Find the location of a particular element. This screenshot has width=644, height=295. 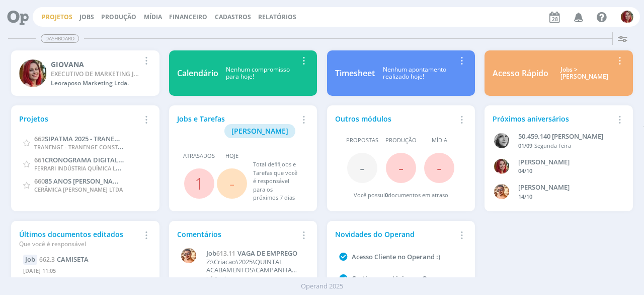

span: 0 is located at coordinates (387, 194).